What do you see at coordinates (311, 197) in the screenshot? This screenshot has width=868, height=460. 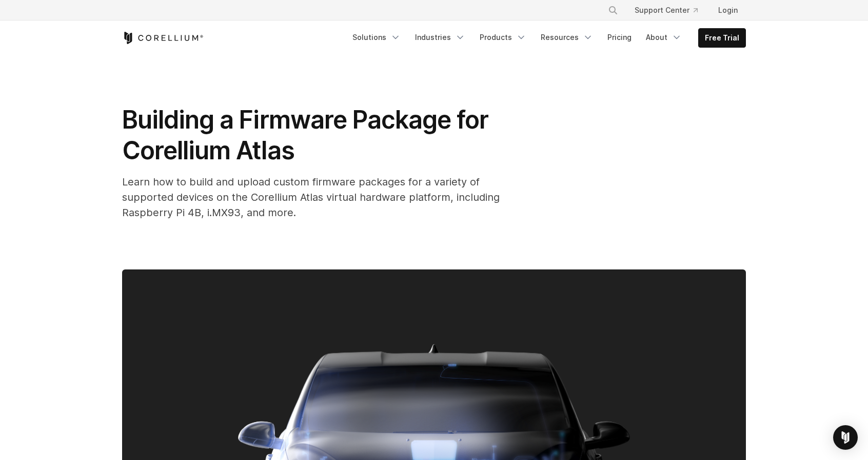 I see `span: Learn how to build and upload custom firmware packages for a variety of supported devices on the ...` at bounding box center [311, 197].